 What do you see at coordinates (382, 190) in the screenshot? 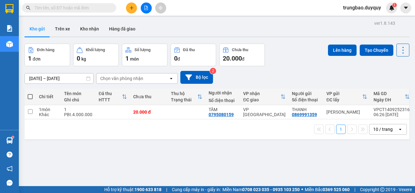
I see `span: copyright` at bounding box center [382, 190].